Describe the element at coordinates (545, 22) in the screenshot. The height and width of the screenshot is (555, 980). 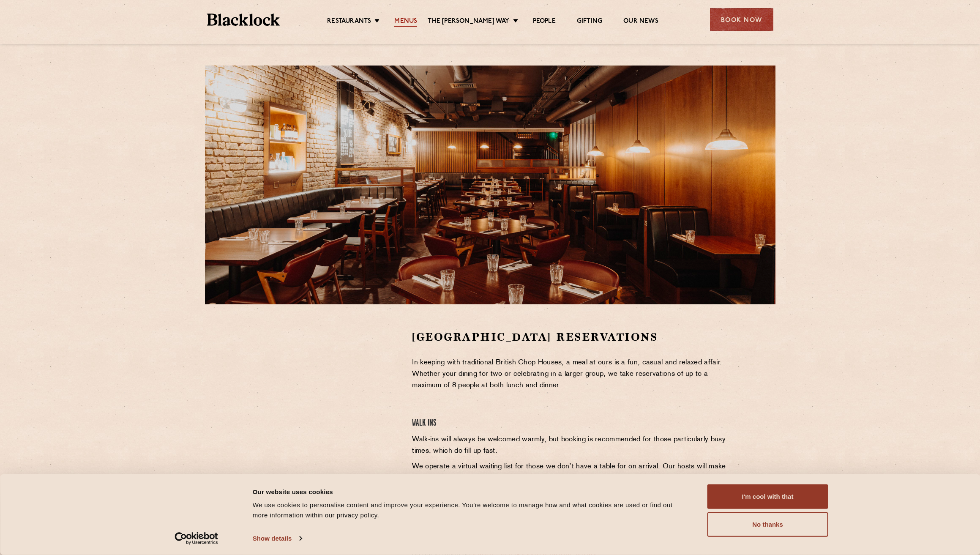
I see `a: People` at that location.